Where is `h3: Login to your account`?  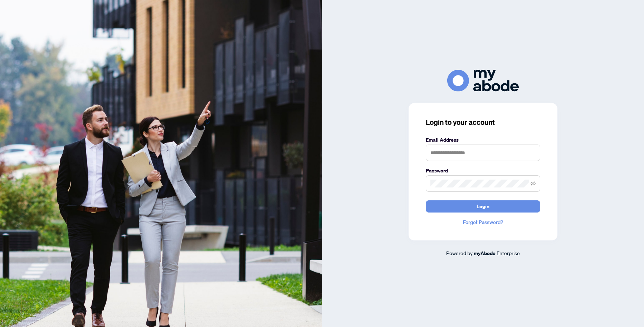
h3: Login to your account is located at coordinates (483, 123).